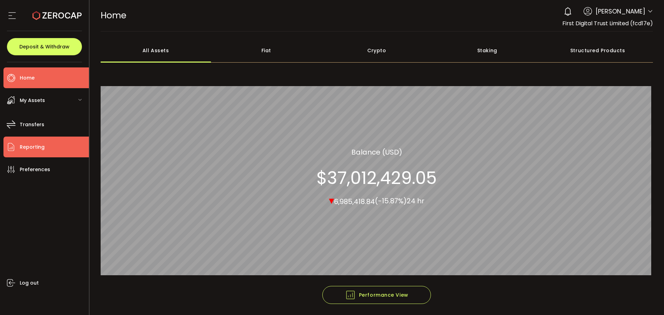 This screenshot has height=315, width=664. What do you see at coordinates (32, 147) in the screenshot?
I see `span: Reporting` at bounding box center [32, 147].